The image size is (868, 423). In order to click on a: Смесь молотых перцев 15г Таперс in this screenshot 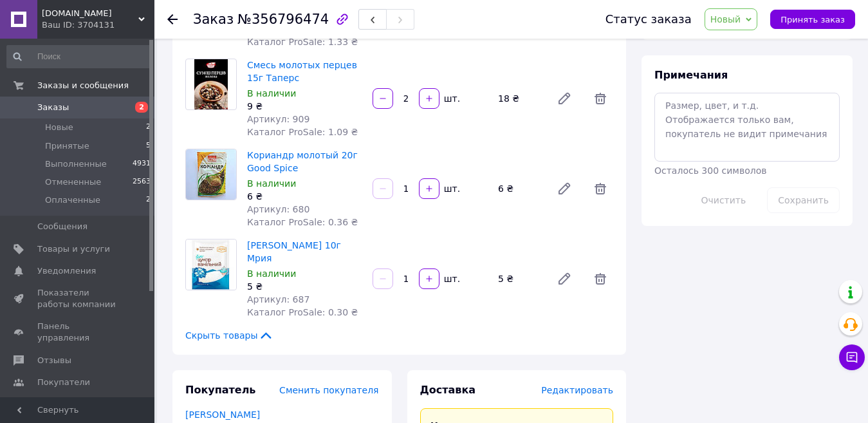, I will do `click(302, 71)`.